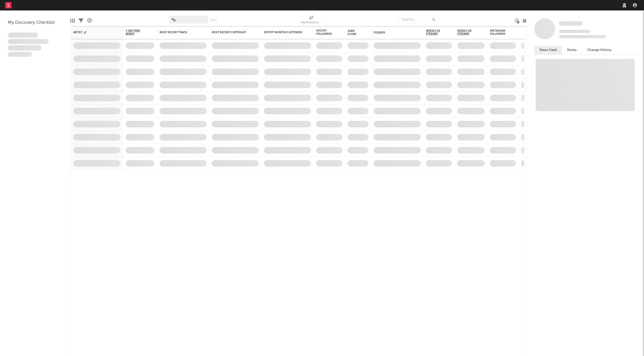  I want to click on span: Weekly UK Streams, so click(467, 33).